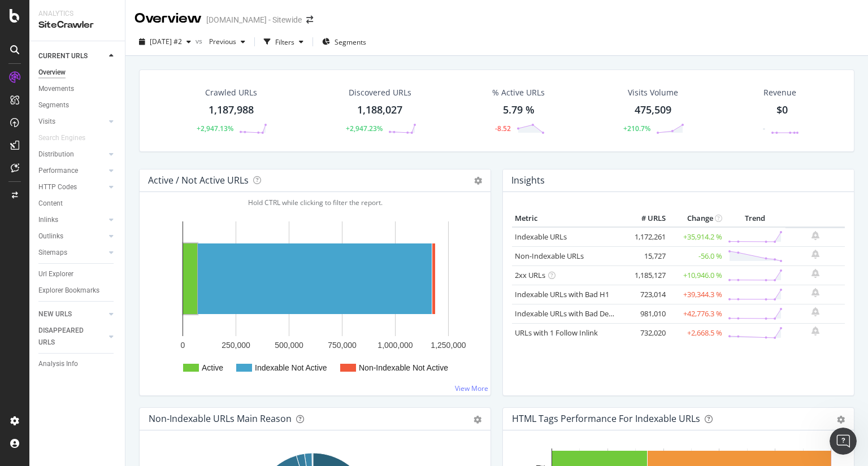 The width and height of the screenshot is (868, 466). Describe the element at coordinates (51, 236) in the screenshot. I see `div: Outlinks` at that location.